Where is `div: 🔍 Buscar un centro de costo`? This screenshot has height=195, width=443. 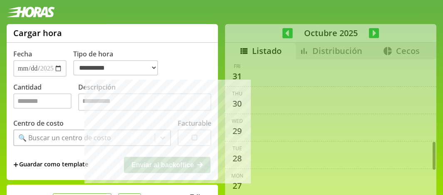 div: 🔍 Buscar un centro de costo is located at coordinates (64, 138).